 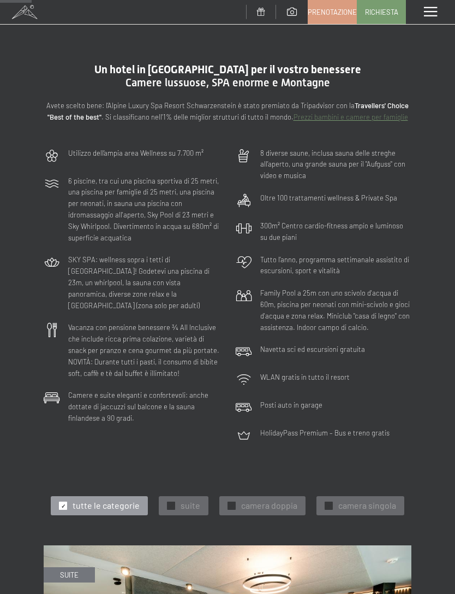 What do you see at coordinates (329, 198) in the screenshot?
I see `p: Oltre 100 trattamenti wellness & Private Spa` at bounding box center [329, 198].